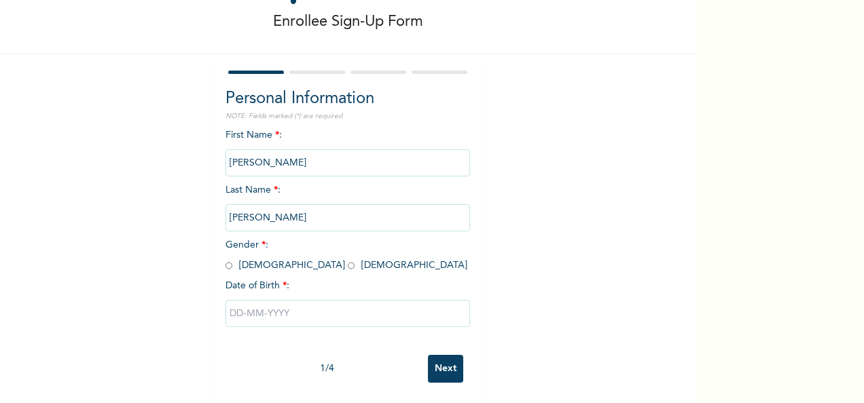 This screenshot has width=864, height=403. What do you see at coordinates (348, 204) in the screenshot?
I see `span: Last Name :` at bounding box center [348, 204].